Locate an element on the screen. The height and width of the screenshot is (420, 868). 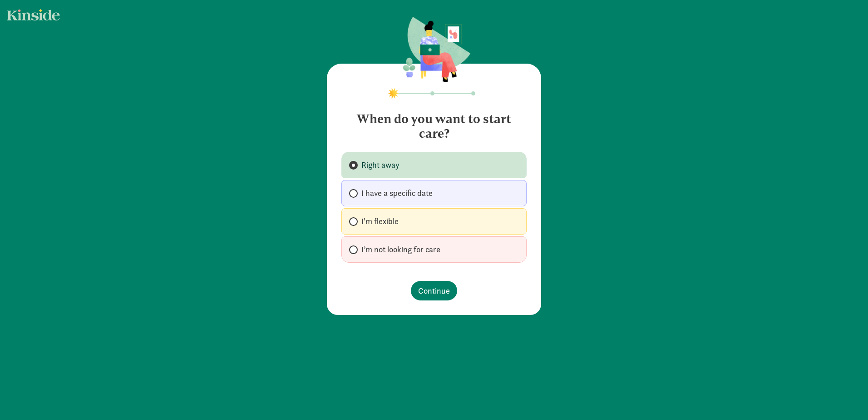
span: I’m not looking for care is located at coordinates (401, 249).